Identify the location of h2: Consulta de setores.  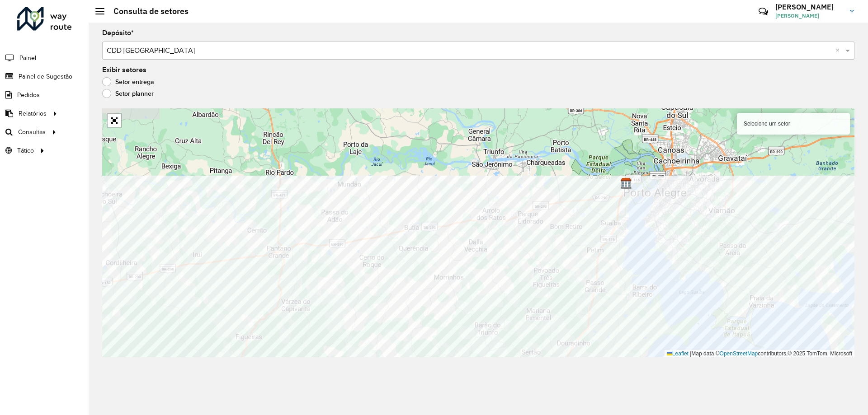
(146, 11).